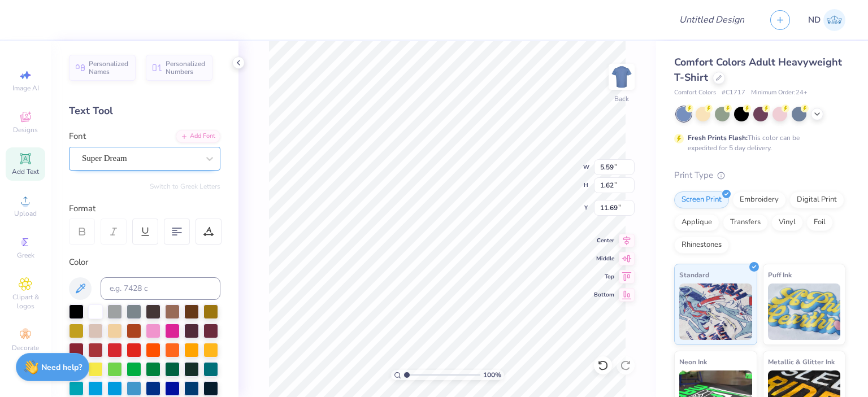 This screenshot has height=397, width=868. Describe the element at coordinates (622, 99) in the screenshot. I see `div: Back` at that location.